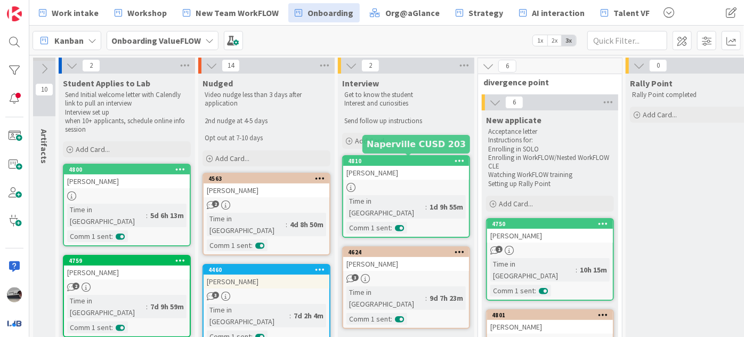 Image resolution: width=744 pixels, height=337 pixels. What do you see at coordinates (231, 66) in the screenshot?
I see `span: 14` at bounding box center [231, 66].